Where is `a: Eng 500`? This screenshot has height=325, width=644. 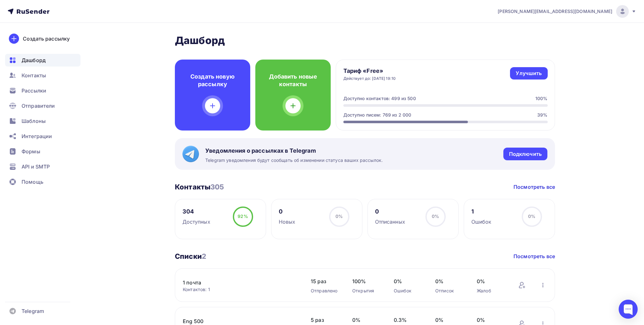 a: Eng 500 is located at coordinates (236, 321).